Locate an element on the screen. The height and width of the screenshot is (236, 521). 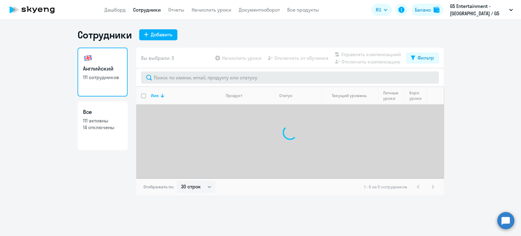
div: Продукт is located at coordinates (234, 96).